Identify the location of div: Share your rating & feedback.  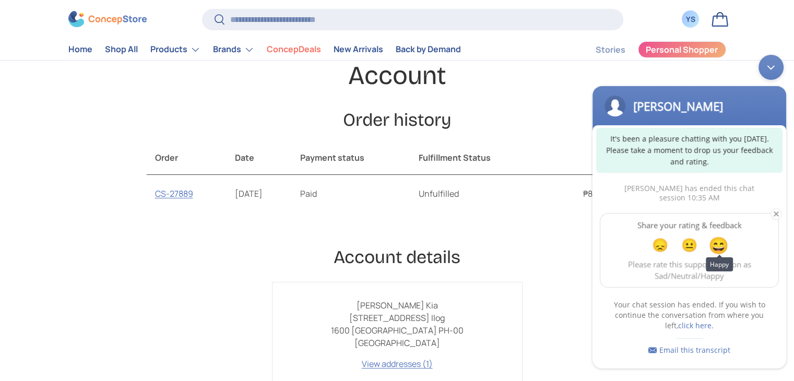
(102, 175).